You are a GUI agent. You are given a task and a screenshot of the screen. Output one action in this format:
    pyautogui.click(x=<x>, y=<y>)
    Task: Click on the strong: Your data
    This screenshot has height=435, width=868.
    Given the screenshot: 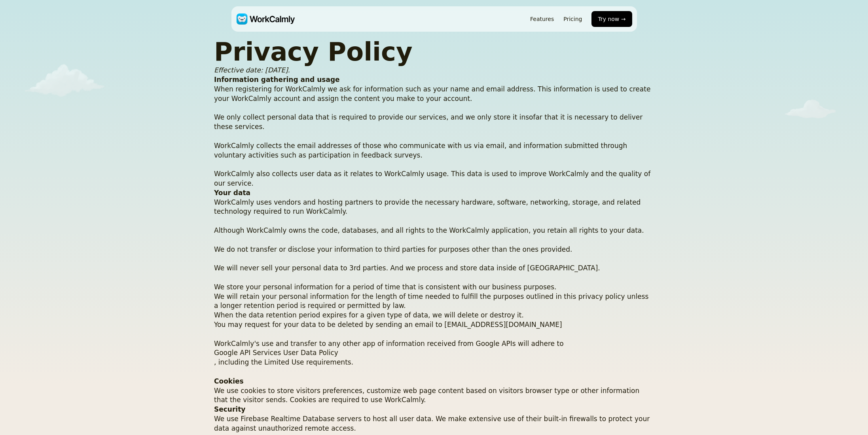 What is the action you would take?
    pyautogui.click(x=232, y=193)
    